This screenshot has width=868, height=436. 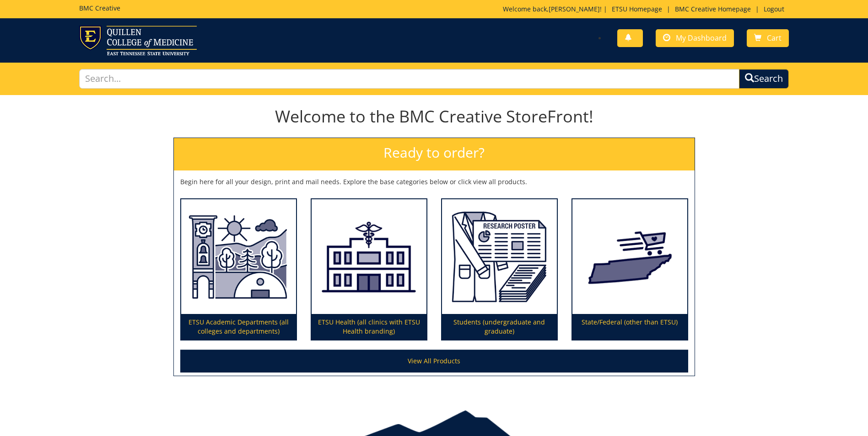 I want to click on p: Welcome back, ! | | |, so click(x=645, y=9).